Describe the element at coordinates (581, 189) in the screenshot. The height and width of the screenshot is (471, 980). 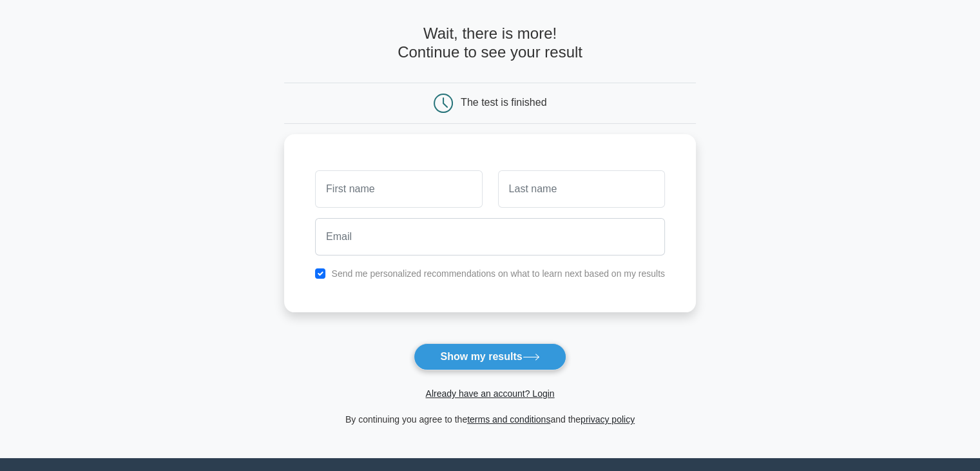
I see `input: Last name` at that location.